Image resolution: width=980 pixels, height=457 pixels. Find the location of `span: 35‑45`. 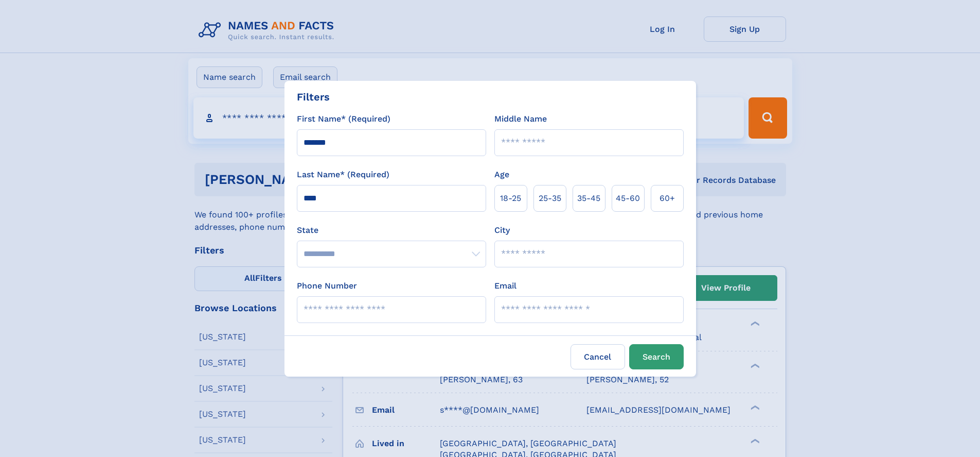

span: 35‑45 is located at coordinates (588, 199).